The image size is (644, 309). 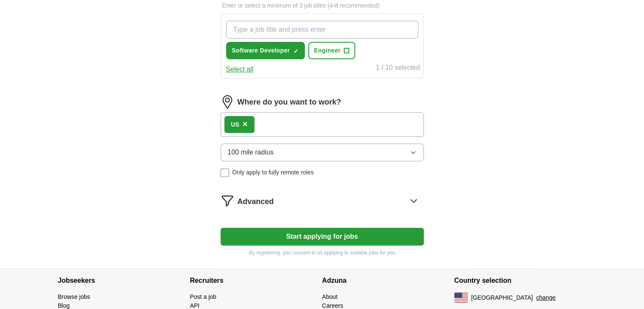 What do you see at coordinates (332, 50) in the screenshot?
I see `button: Engineer` at bounding box center [332, 50].